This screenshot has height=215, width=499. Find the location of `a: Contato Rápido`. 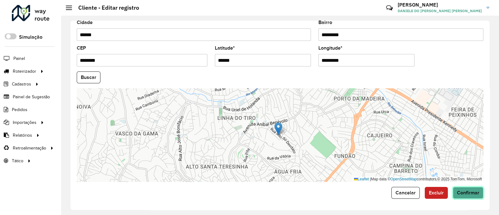

a: Contato Rápido is located at coordinates (389, 8).